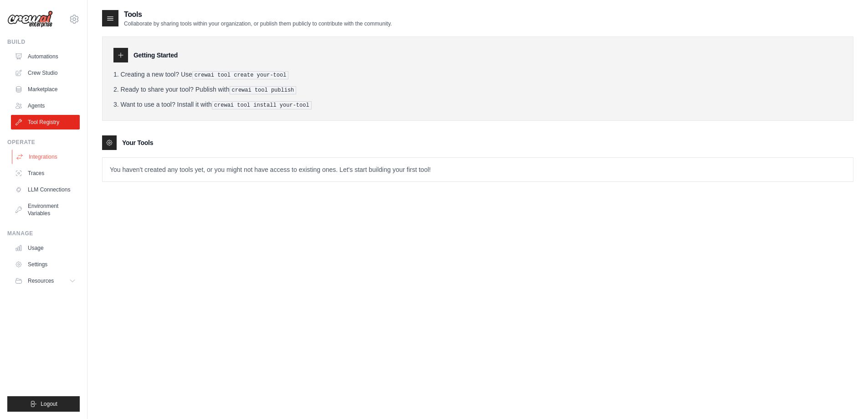 Image resolution: width=868 pixels, height=419 pixels. What do you see at coordinates (45, 89) in the screenshot?
I see `a: Marketplace` at bounding box center [45, 89].